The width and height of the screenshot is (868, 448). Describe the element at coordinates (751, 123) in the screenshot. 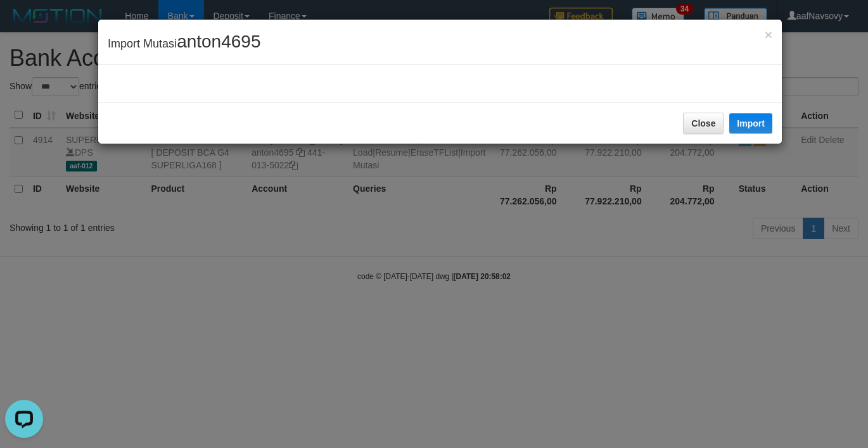

I see `button: Import` at that location.